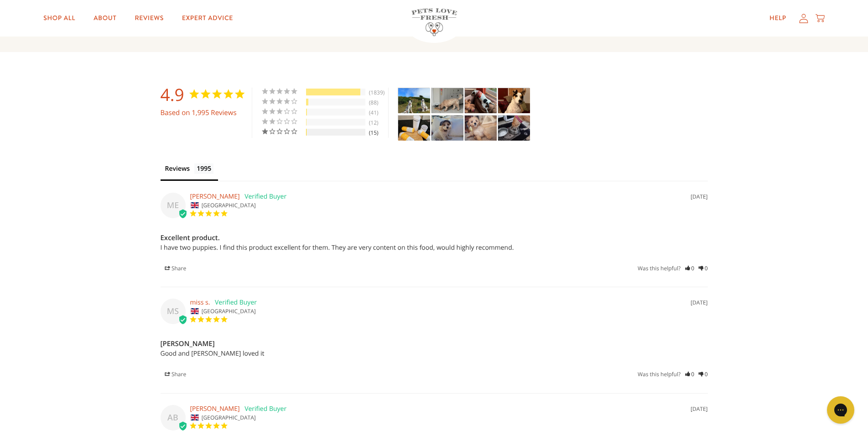  I want to click on div: 2%, so click(306, 112).